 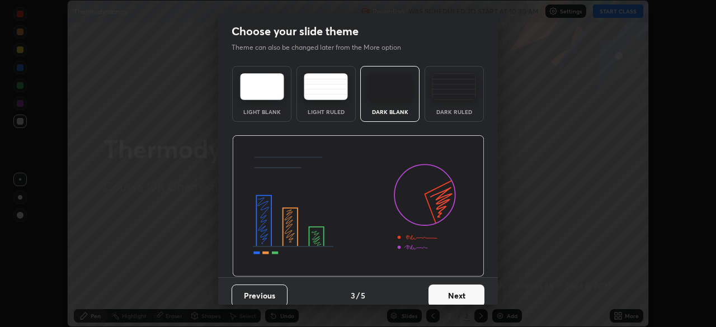 What do you see at coordinates (363, 295) in the screenshot?
I see `h4: 5` at bounding box center [363, 295].